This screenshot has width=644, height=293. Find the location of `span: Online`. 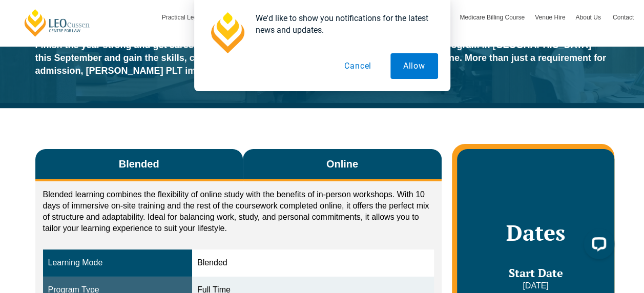

span: Online is located at coordinates (342, 164).